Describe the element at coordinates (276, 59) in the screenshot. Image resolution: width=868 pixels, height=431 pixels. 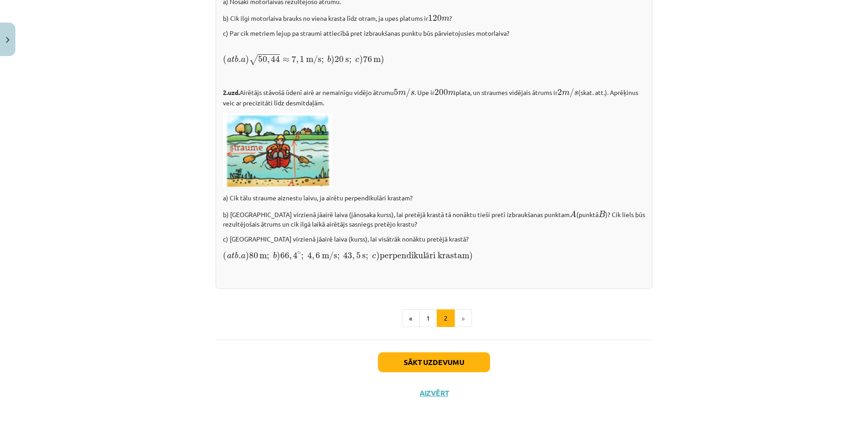
I see `span: 44` at that location.